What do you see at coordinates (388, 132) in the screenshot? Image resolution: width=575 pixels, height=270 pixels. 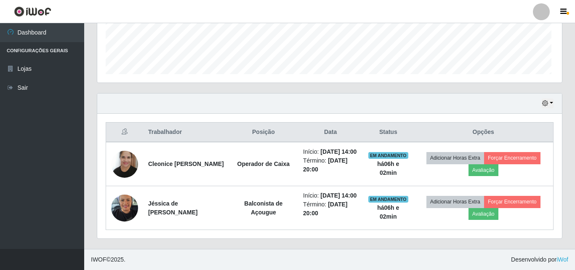 I see `th: Status` at bounding box center [388, 132].